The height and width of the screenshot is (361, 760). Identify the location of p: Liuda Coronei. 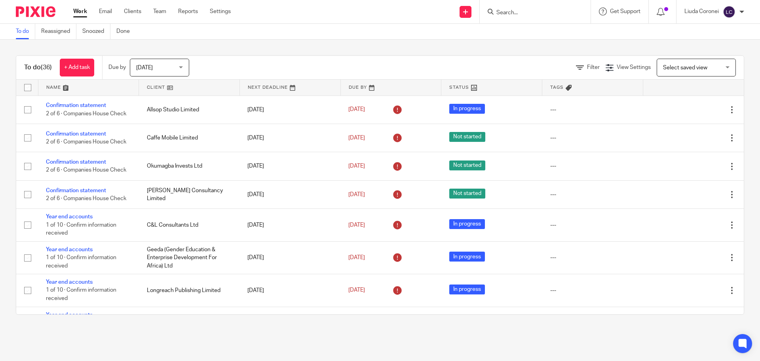
(702, 11).